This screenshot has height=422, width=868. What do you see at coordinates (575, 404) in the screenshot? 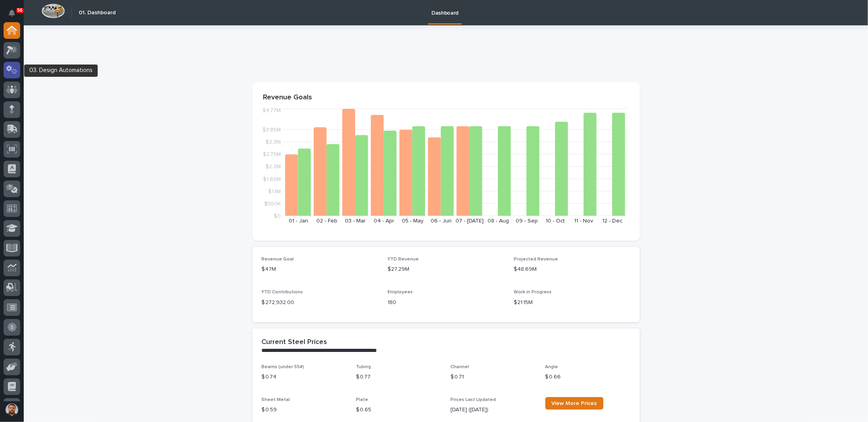
I see `span: View More Prices` at bounding box center [575, 404].